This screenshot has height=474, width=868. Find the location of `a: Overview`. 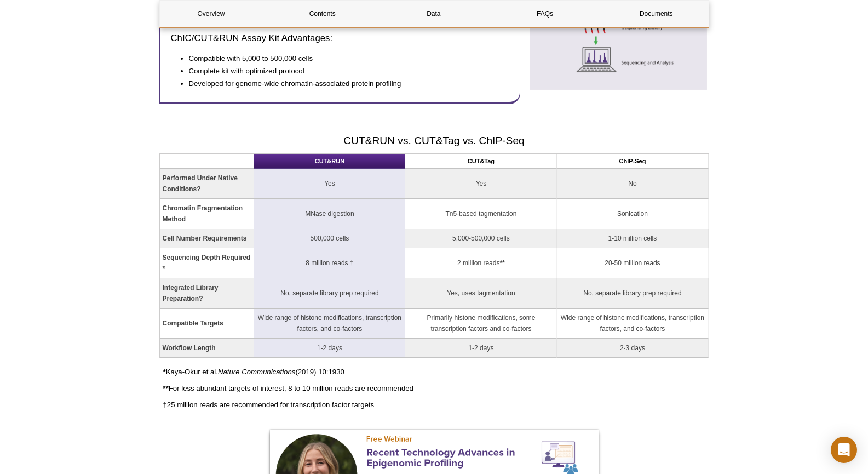

a: Overview is located at coordinates (211, 13).